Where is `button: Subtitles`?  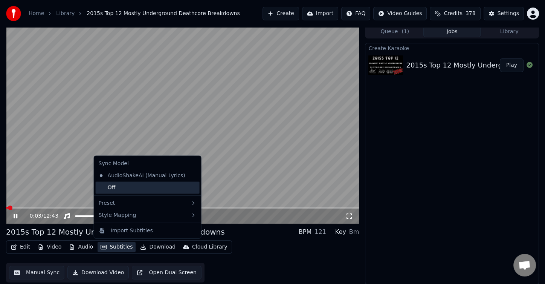
button: Subtitles is located at coordinates (116, 247).